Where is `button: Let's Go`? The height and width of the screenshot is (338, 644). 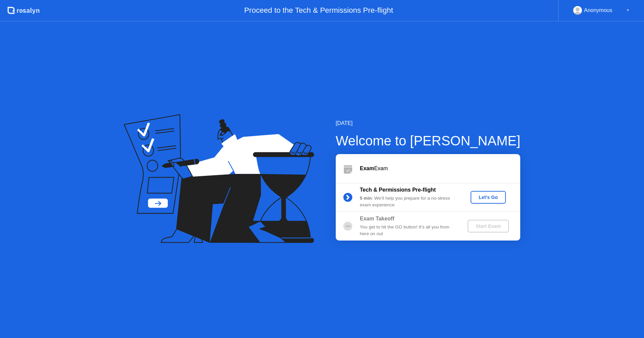
button: Let's Go is located at coordinates (488, 197).